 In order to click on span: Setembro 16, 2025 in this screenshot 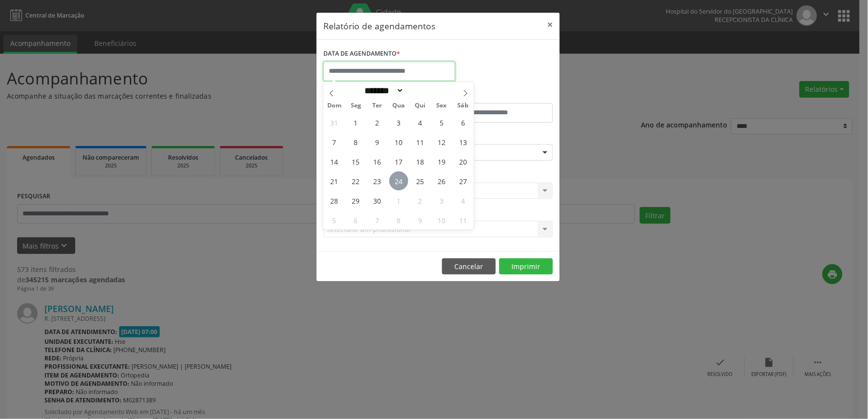, I will do `click(377, 161)`.